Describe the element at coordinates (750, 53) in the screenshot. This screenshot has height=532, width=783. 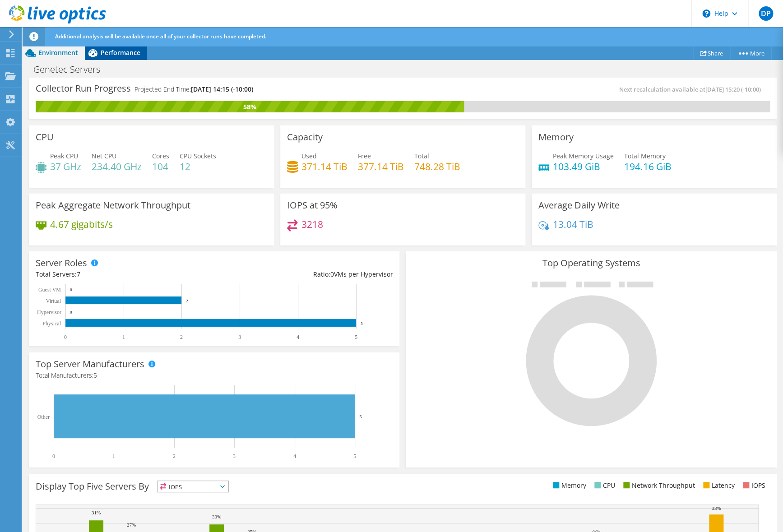
I see `a: More` at that location.